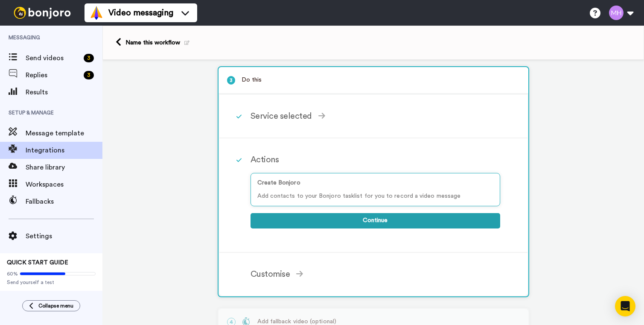  What do you see at coordinates (53, 58) in the screenshot?
I see `span: Send videos` at bounding box center [53, 58].